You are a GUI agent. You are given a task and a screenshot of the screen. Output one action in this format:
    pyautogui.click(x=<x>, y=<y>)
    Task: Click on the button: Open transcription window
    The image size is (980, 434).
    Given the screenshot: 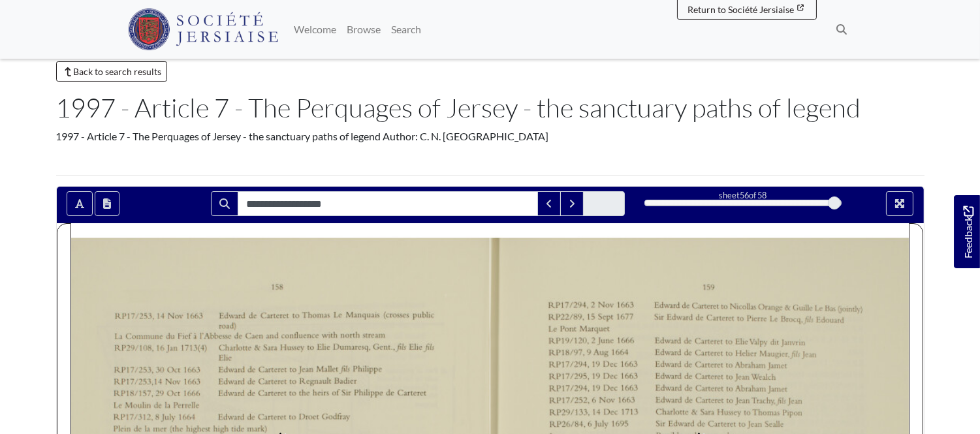 What is the action you would take?
    pyautogui.click(x=107, y=204)
    